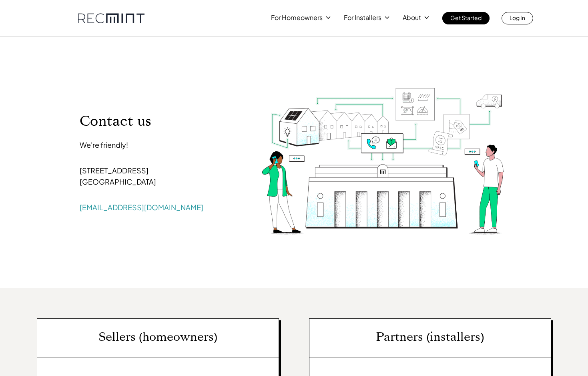 The height and width of the screenshot is (376, 588). Describe the element at coordinates (430, 337) in the screenshot. I see `p: Partners (installers)` at that location.